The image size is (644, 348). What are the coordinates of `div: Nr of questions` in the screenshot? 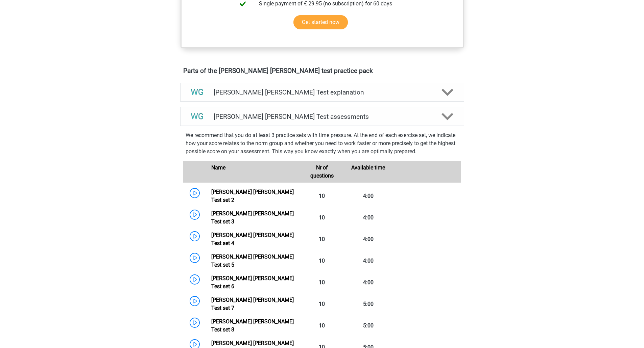 It's located at (322, 172).